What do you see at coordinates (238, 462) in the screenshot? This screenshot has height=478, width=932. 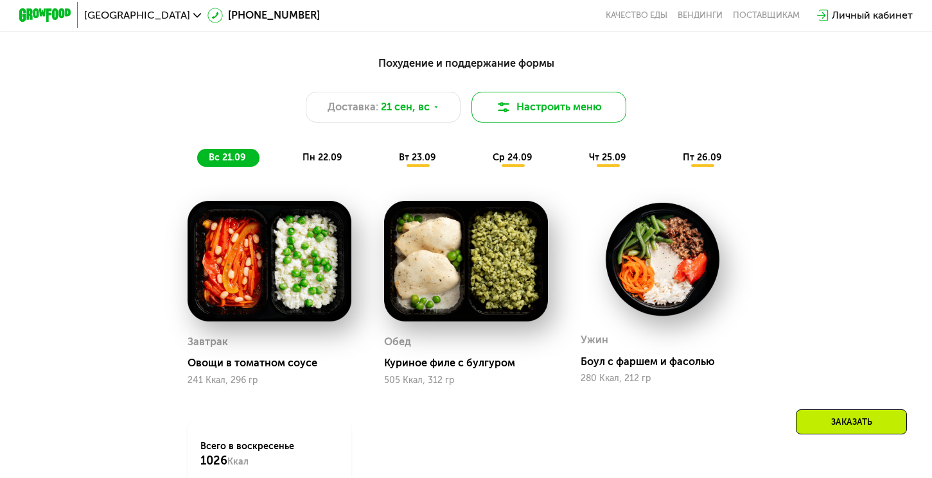 I see `span: Ккал` at bounding box center [238, 462].